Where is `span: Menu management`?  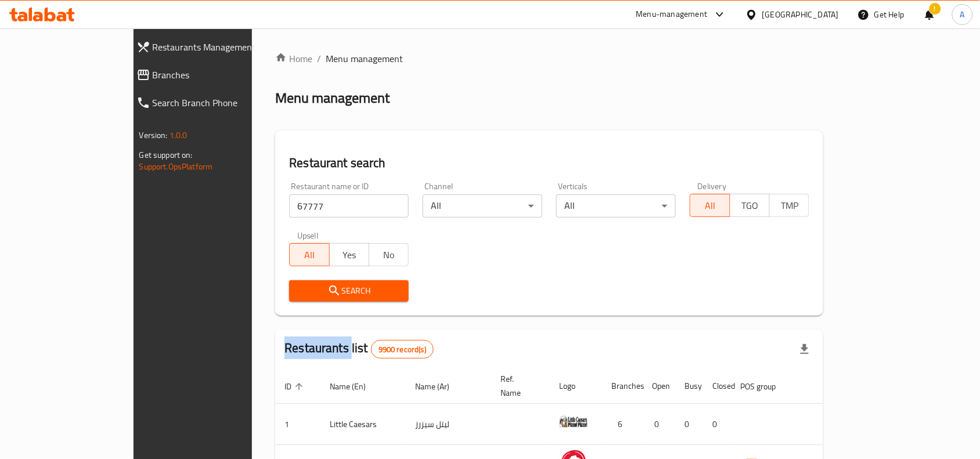 span: Menu management is located at coordinates (364, 58).